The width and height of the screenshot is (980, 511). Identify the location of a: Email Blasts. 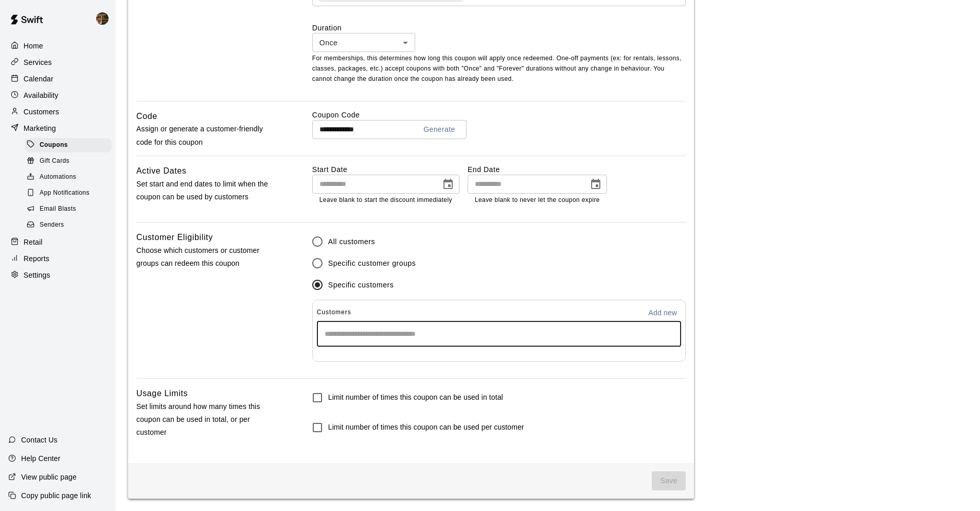
(70, 209).